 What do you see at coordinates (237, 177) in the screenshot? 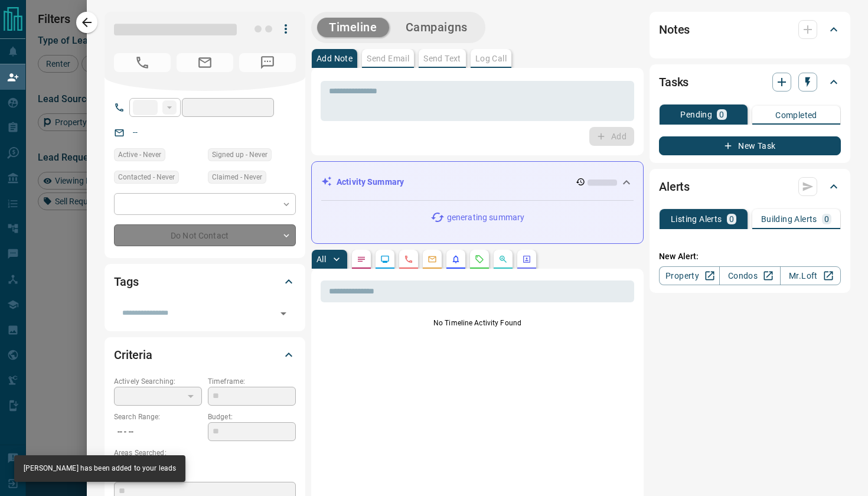
I see `span: Claimed - Never` at bounding box center [237, 177].